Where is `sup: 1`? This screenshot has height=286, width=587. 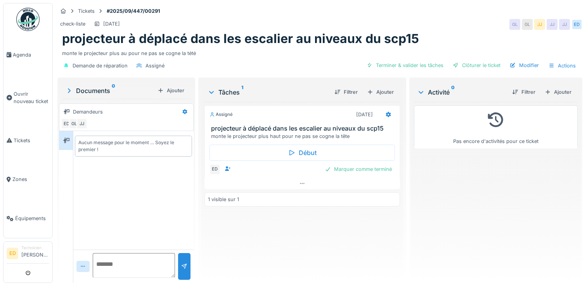 sup: 1 is located at coordinates (242, 92).